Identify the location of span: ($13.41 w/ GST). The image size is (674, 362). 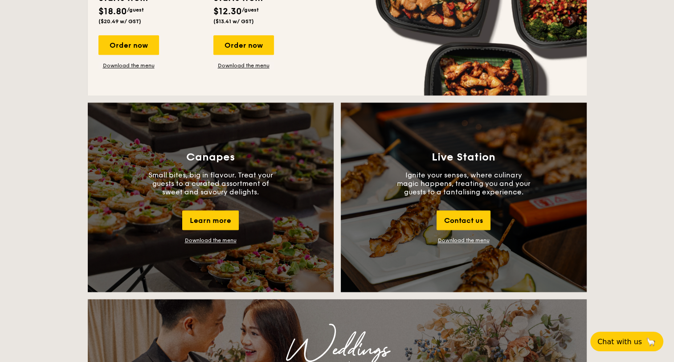
(233, 21).